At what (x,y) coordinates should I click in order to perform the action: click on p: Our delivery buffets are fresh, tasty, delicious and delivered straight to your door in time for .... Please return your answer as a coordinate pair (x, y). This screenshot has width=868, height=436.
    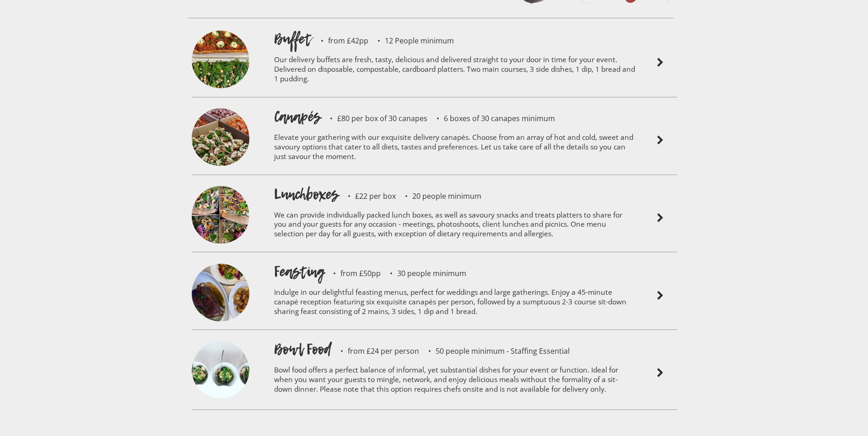
    Looking at the image, I should click on (455, 71).